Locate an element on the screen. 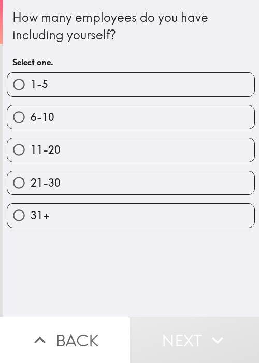 This screenshot has width=259, height=363. span: 1-5 is located at coordinates (39, 84).